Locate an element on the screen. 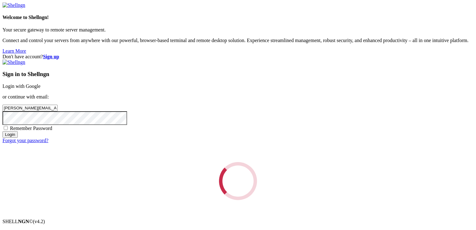 The image size is (476, 230). a: Learn More is located at coordinates (14, 51).